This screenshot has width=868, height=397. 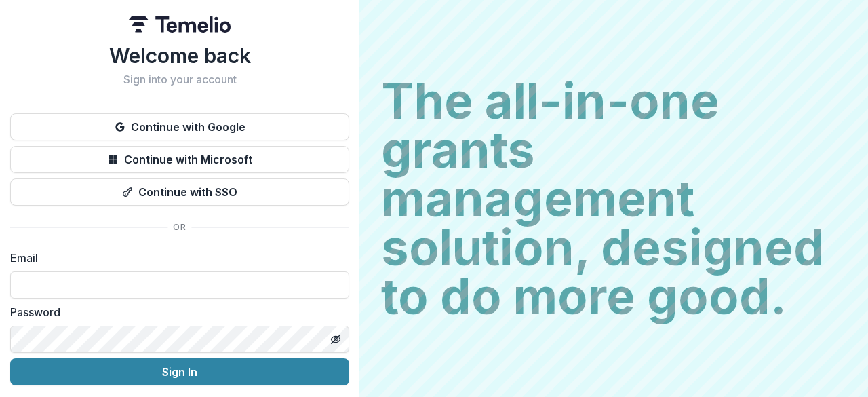 What do you see at coordinates (180, 56) in the screenshot?
I see `h1: Welcome back` at bounding box center [180, 56].